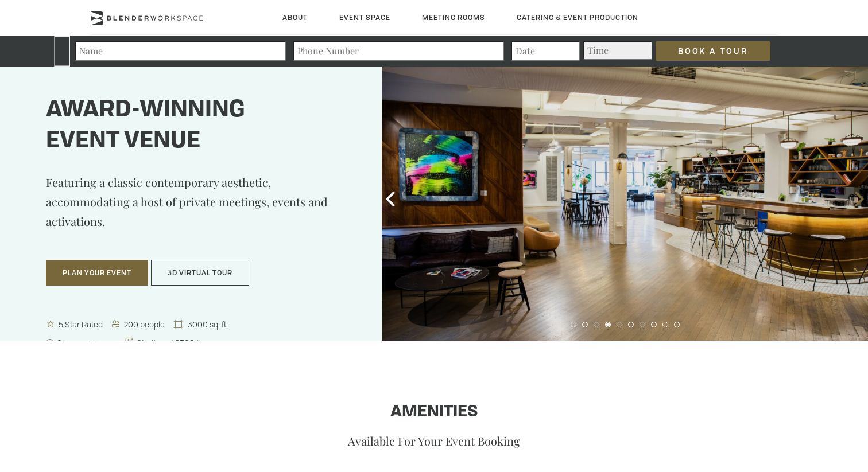 This screenshot has height=472, width=868. Describe the element at coordinates (87, 342) in the screenshot. I see `span: 2 hour minimum` at that location.